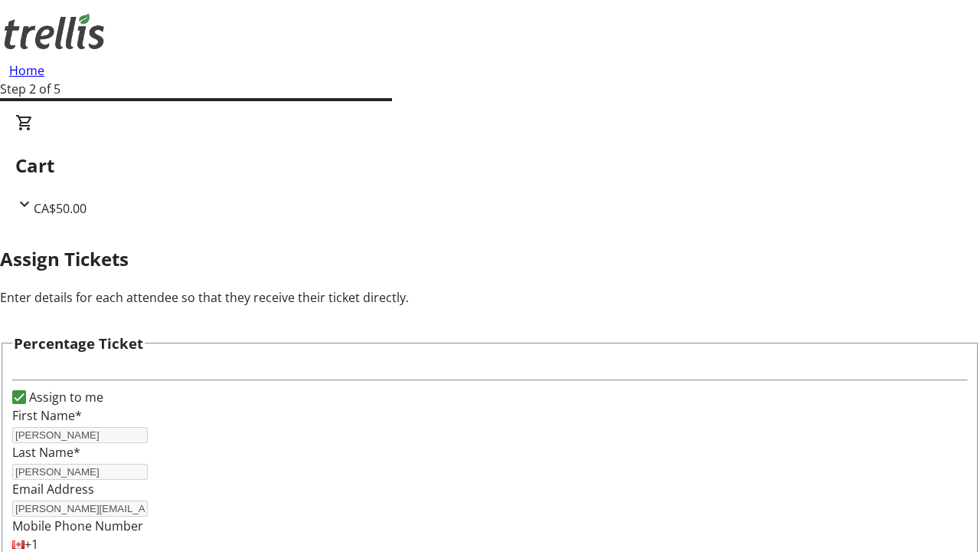 This screenshot has height=552, width=980. I want to click on label: Assign to me, so click(64, 397).